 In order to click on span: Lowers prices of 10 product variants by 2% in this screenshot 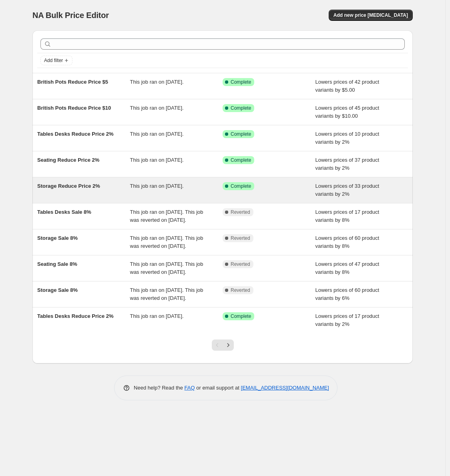, I will do `click(348, 138)`.